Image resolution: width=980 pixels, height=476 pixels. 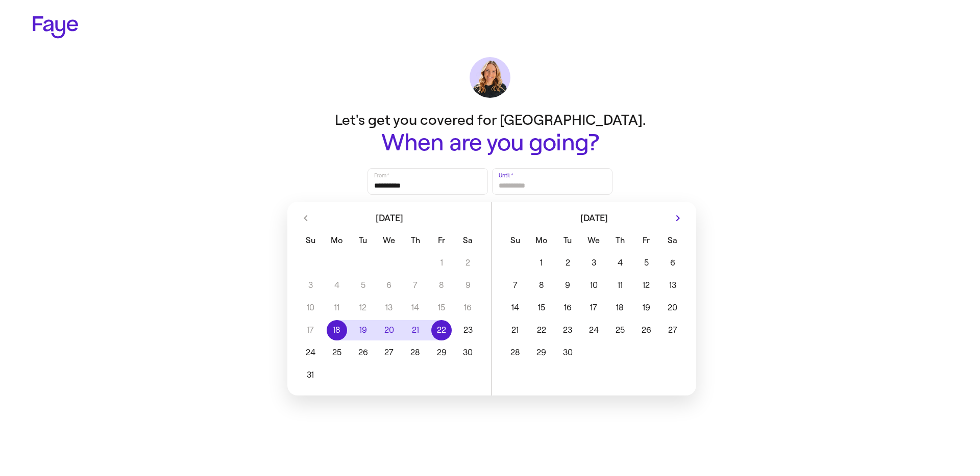 What do you see at coordinates (594, 308) in the screenshot?
I see `button: 17` at bounding box center [594, 308].